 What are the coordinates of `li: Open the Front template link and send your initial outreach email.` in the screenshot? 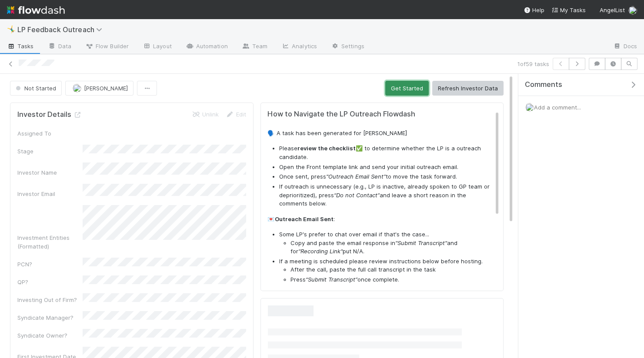 It's located at (386, 167).